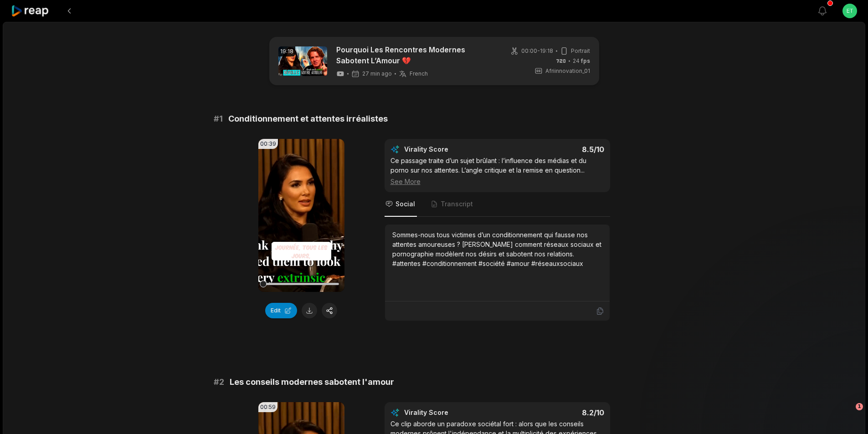 Image resolution: width=868 pixels, height=434 pixels. What do you see at coordinates (555, 149) in the screenshot?
I see `div: 8.5 /10` at bounding box center [555, 149].